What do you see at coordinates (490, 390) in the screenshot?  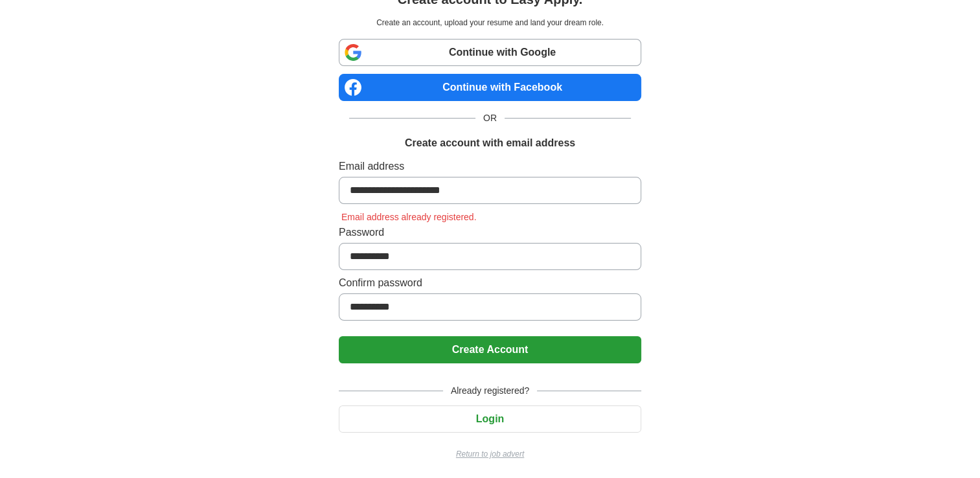 I see `span: Already registered?` at bounding box center [490, 390].